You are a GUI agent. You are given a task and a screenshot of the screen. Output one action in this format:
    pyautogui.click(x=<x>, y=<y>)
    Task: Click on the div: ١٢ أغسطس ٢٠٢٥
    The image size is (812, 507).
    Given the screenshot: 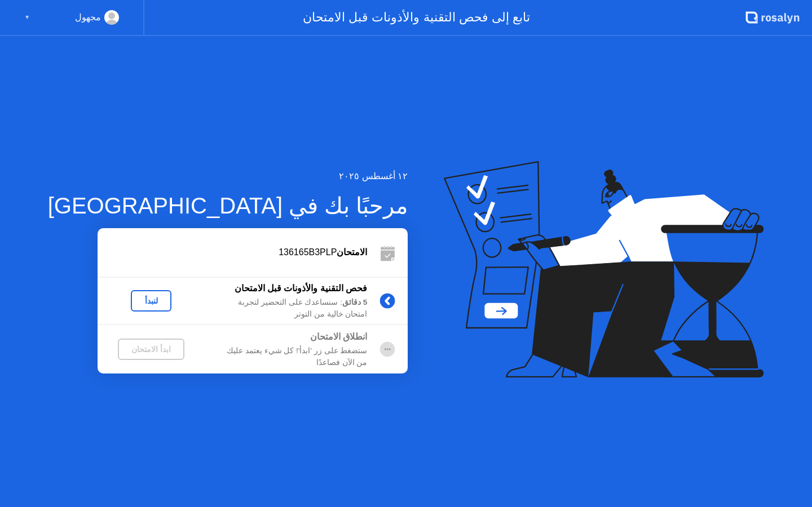 What is the action you would take?
    pyautogui.click(x=228, y=176)
    